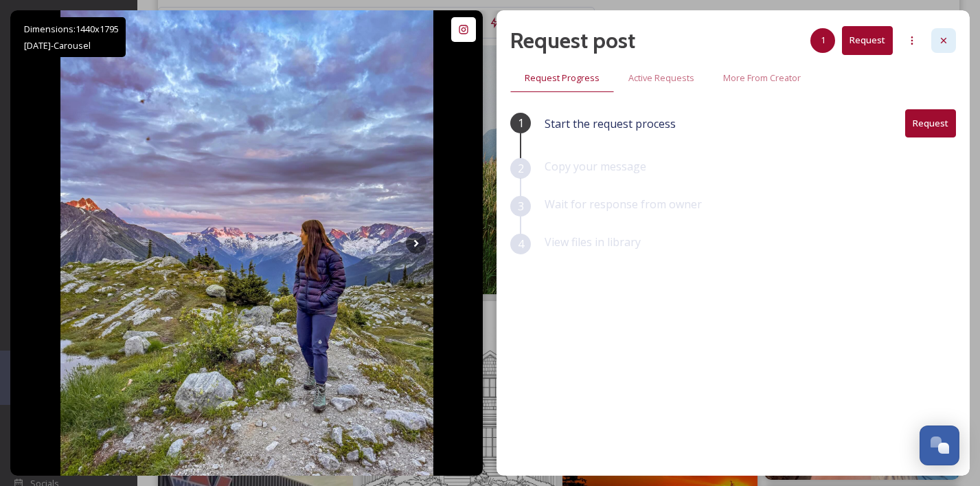  I want to click on button: Open Chat, so click(940, 446).